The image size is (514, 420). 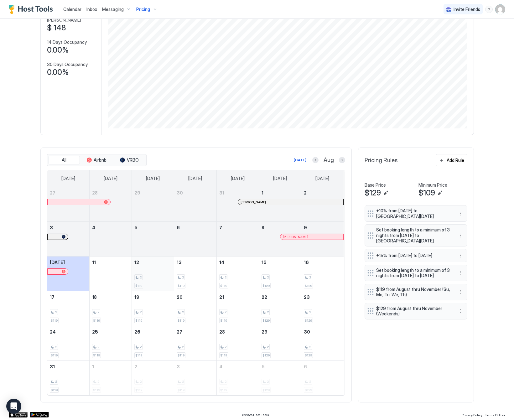 What do you see at coordinates (414, 292) in the screenshot?
I see `span: $119 from August thru November (Su, Mo, Tu, We, Th)` at bounding box center [414, 292].